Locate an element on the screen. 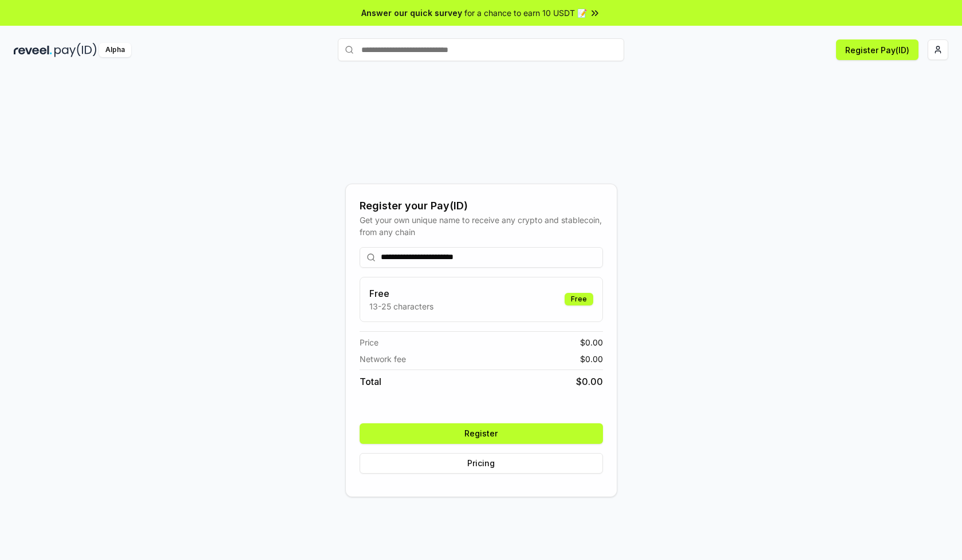  img: reveel_dark is located at coordinates (33, 50).